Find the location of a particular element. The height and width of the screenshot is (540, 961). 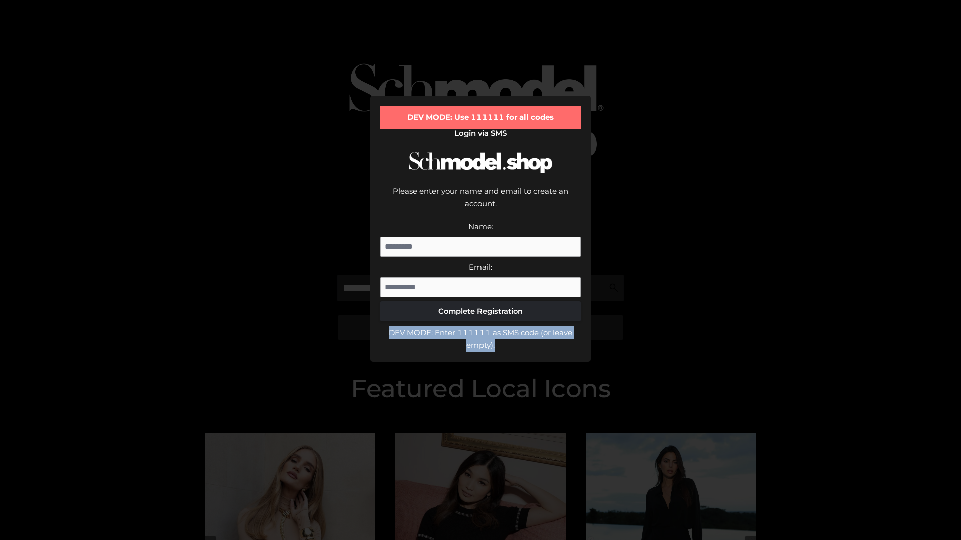

label: Email: is located at coordinates (480, 267).